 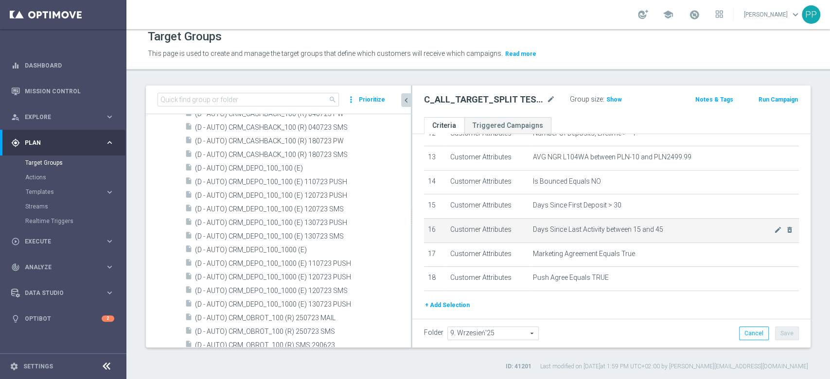 I want to click on span: (D - AUTO) CRM_OBROT_100 (R) SMS 290623, so click(x=303, y=345).